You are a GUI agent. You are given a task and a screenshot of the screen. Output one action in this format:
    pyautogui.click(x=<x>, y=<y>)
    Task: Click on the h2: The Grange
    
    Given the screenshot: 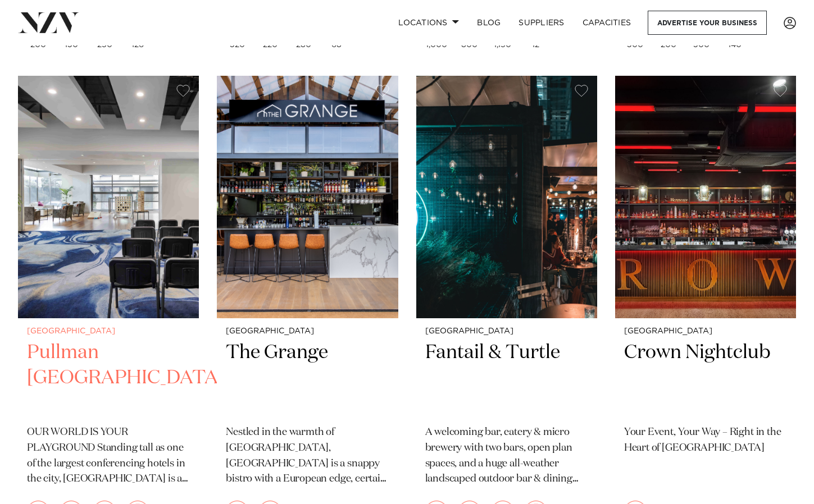 What is the action you would take?
    pyautogui.click(x=307, y=378)
    